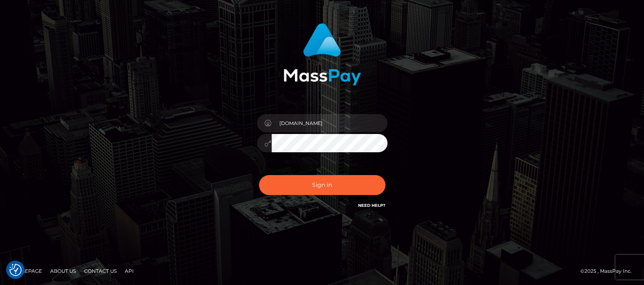 Image resolution: width=644 pixels, height=285 pixels. What do you see at coordinates (322, 54) in the screenshot?
I see `img: MassPay Login` at bounding box center [322, 54].